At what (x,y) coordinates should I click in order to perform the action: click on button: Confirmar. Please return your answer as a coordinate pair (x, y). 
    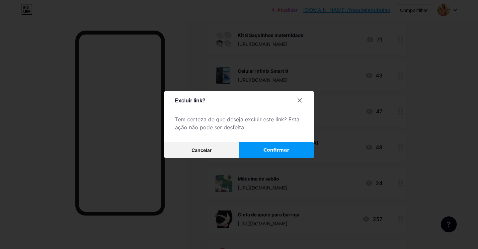
    Looking at the image, I should click on (276, 150).